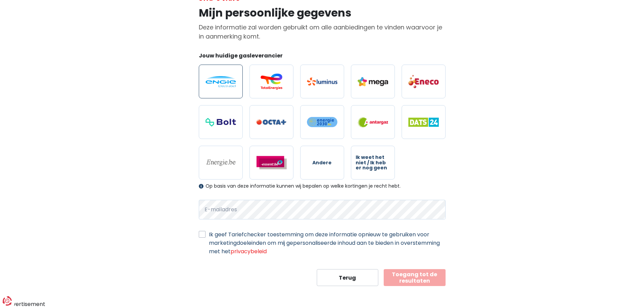  I want to click on img: Antargaz, so click(373, 122).